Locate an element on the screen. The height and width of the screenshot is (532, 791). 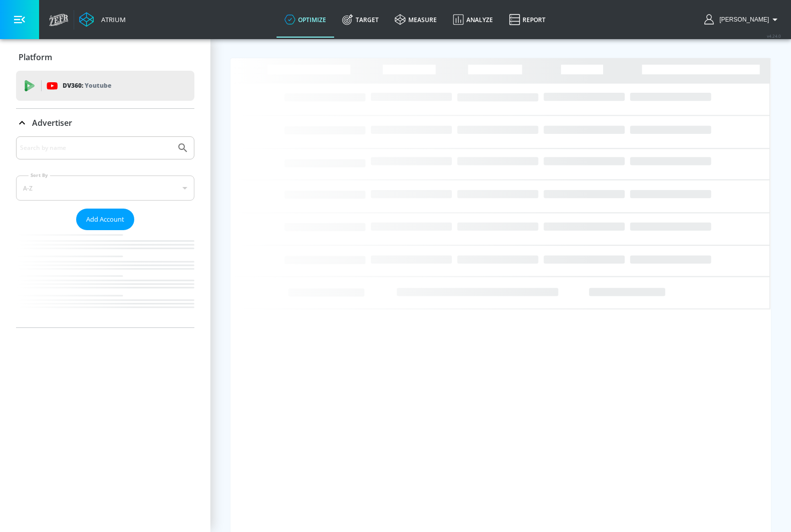
span: Add Account is located at coordinates (105, 219).